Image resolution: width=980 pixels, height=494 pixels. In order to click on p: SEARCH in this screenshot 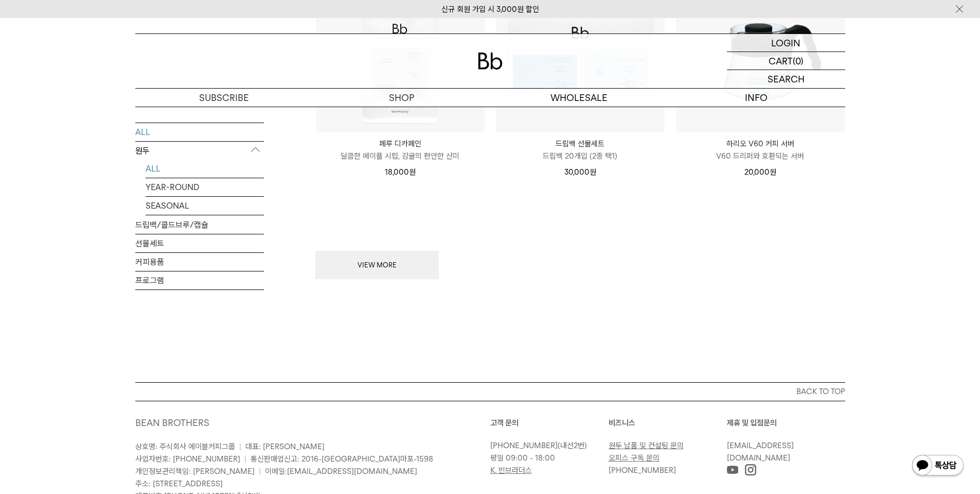, I will do `click(786, 79)`.